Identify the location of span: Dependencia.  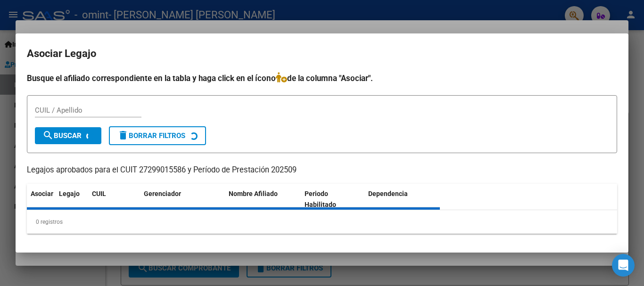
(388, 194).